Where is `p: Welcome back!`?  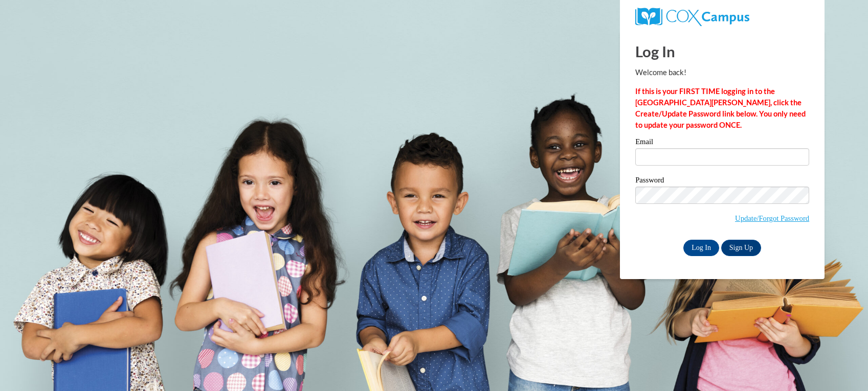
p: Welcome back! is located at coordinates (722, 72).